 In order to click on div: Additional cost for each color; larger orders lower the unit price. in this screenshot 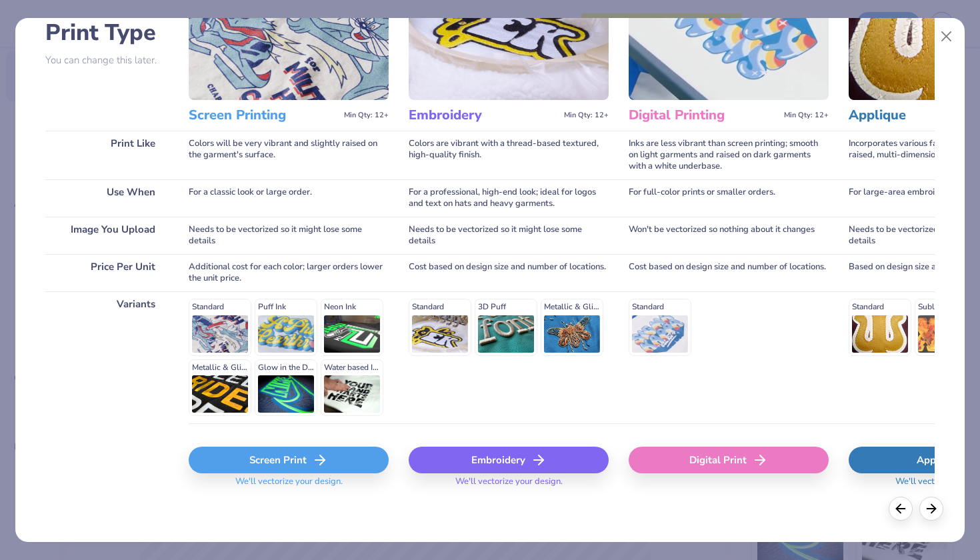, I will do `click(288, 273)`.